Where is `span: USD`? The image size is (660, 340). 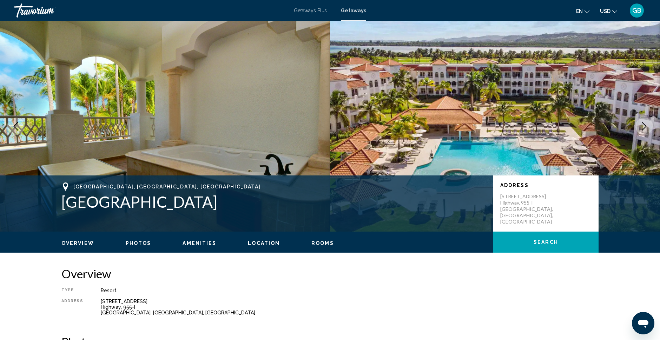
span: USD is located at coordinates (605, 11).